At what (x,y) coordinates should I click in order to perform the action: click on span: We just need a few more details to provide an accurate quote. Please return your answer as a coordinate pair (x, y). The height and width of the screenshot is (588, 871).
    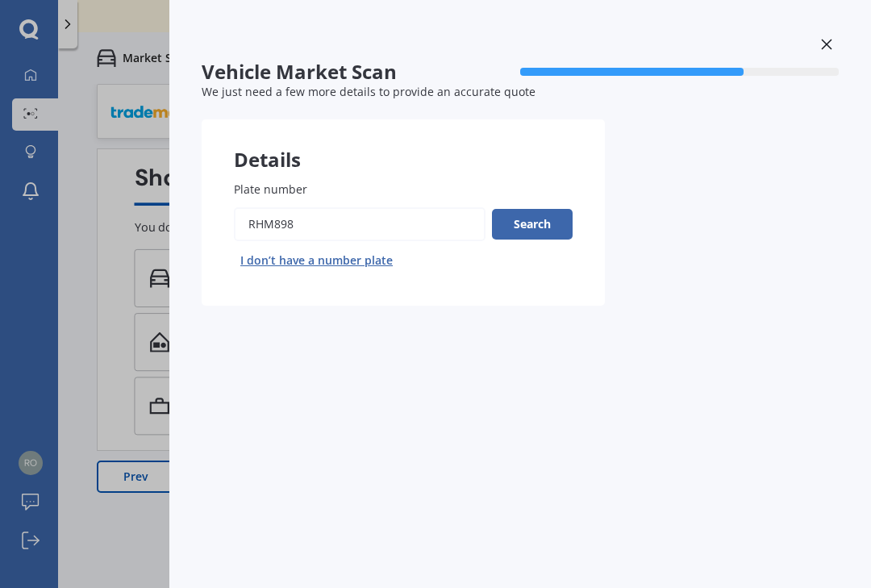
    Looking at the image, I should click on (368, 91).